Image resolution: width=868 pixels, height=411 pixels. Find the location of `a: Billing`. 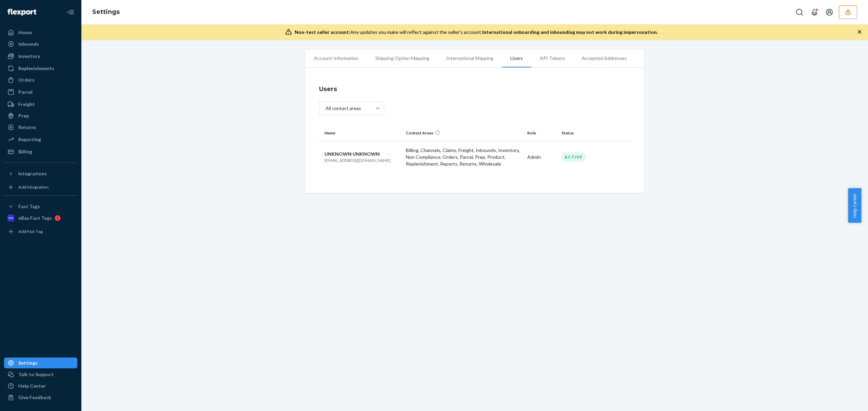

a: Billing is located at coordinates (41, 152).